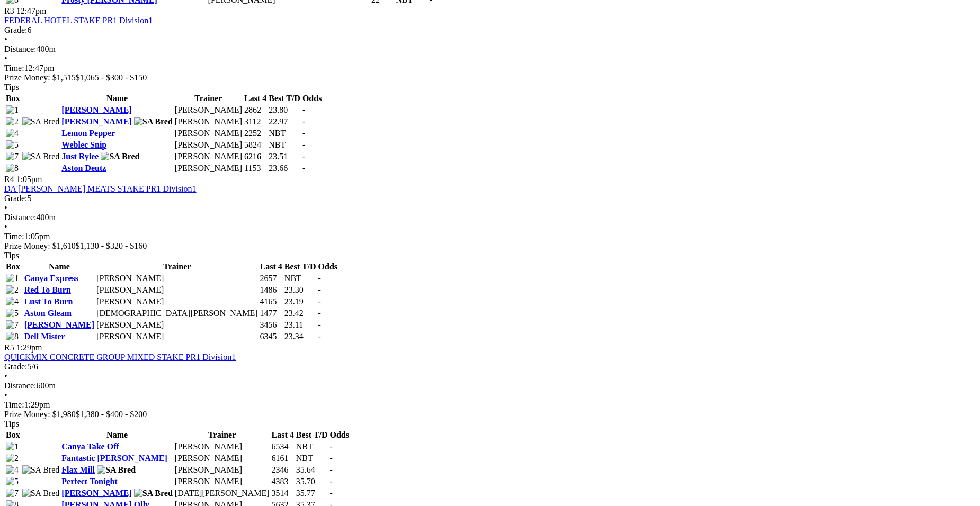 The height and width of the screenshot is (506, 980). What do you see at coordinates (271, 290) in the screenshot?
I see `td: 1486` at bounding box center [271, 290].